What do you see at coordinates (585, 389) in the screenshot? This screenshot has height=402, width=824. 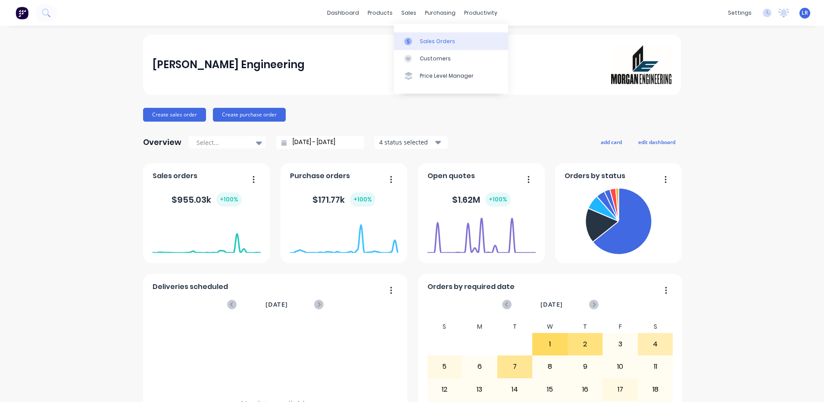 I see `div: 16` at bounding box center [585, 389].